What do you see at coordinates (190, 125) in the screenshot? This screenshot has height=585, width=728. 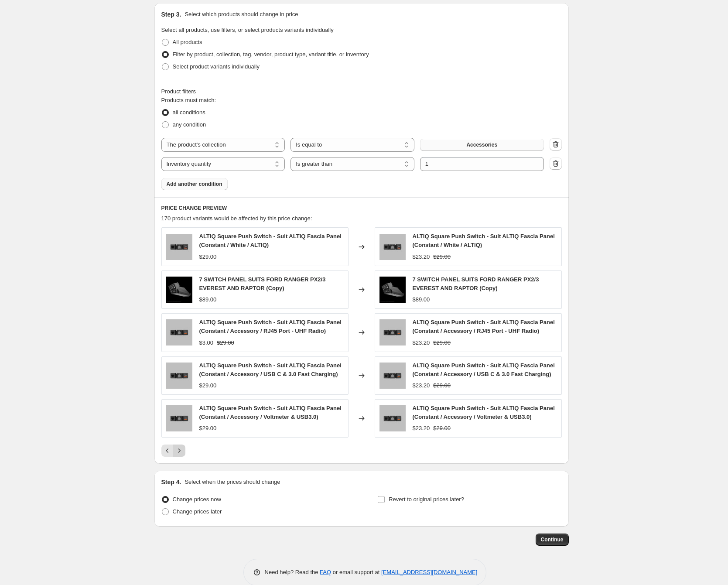 I see `span: any condition` at bounding box center [190, 125].